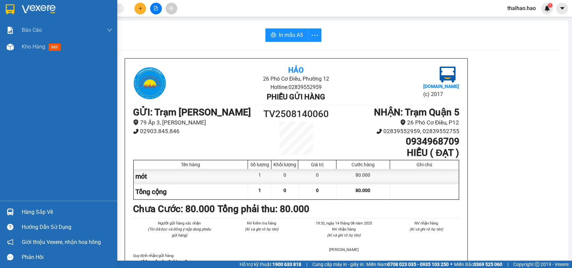 The image size is (572, 268). What do you see at coordinates (179, 232) in the screenshot?
I see `i: (Tôi đã đọc và đồng ý nộp dung phiếu gửi hàng)` at bounding box center [179, 232].